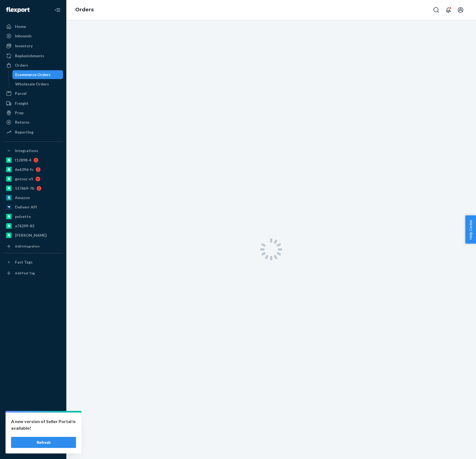  What do you see at coordinates (38, 84) in the screenshot?
I see `a: Wholesale Orders` at bounding box center [38, 84].